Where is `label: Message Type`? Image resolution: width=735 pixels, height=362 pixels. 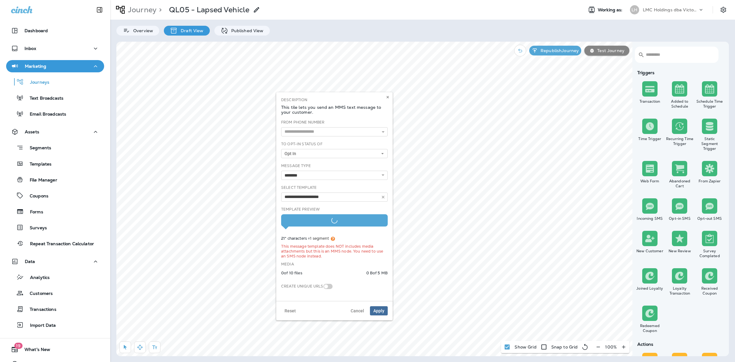
label: Message Type is located at coordinates (296, 166).